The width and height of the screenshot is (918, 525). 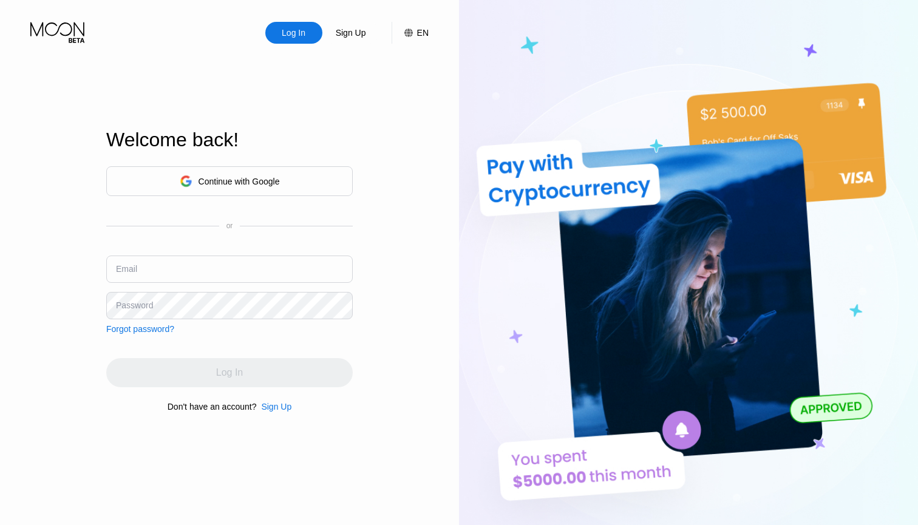 What do you see at coordinates (212, 407) in the screenshot?
I see `div: Don't have an account?` at bounding box center [212, 407].